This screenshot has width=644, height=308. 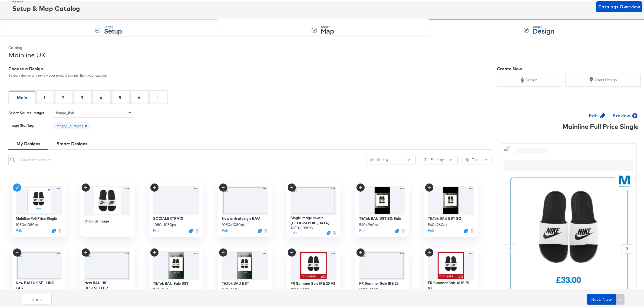 I want to click on img: p0eOPOJXLvzixPZzdR8LAg.jpg, so click(x=451, y=199).